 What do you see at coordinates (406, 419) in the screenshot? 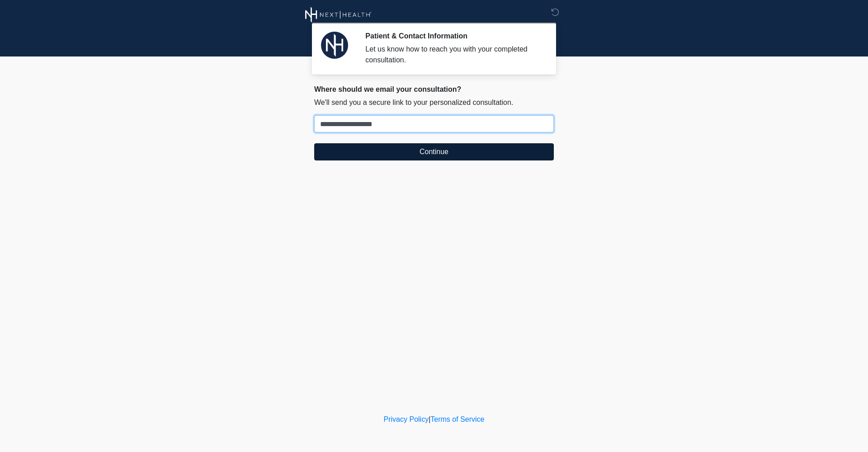
I see `a: Privacy Policy` at bounding box center [406, 419].